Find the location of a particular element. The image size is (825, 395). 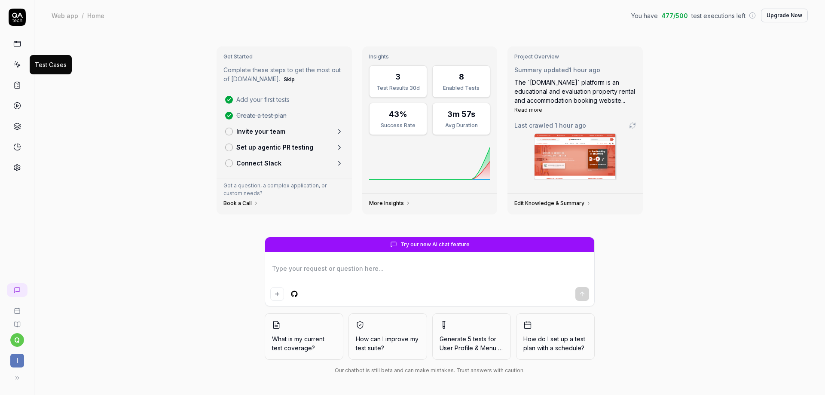

button: q is located at coordinates (17, 340).